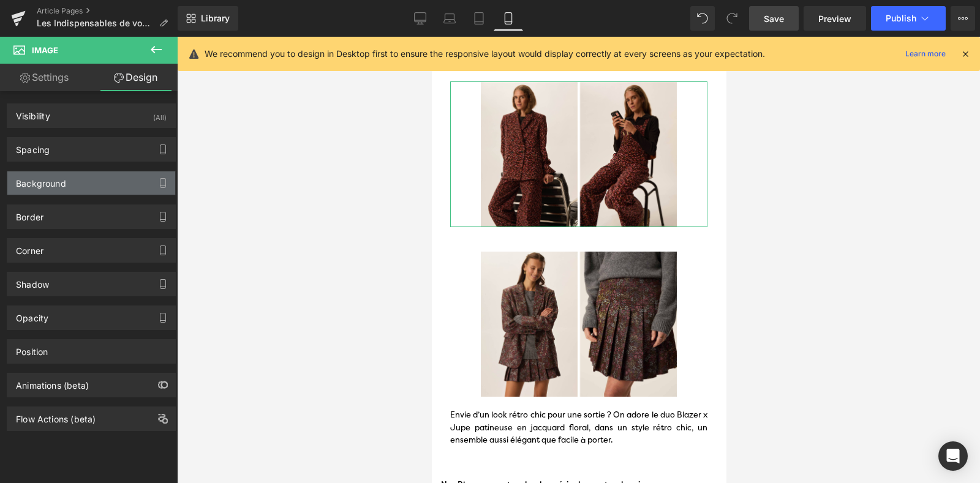  Describe the element at coordinates (926, 54) in the screenshot. I see `a: Learn more` at that location.